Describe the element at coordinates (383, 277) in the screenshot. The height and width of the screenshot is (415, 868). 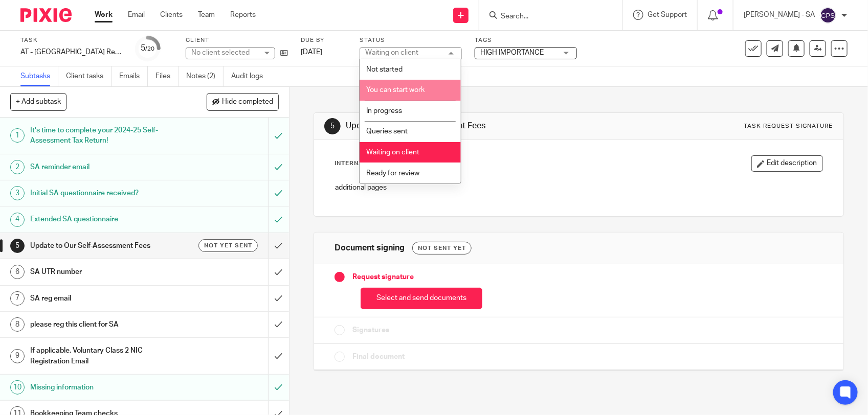
I see `span: Request signature` at that location.